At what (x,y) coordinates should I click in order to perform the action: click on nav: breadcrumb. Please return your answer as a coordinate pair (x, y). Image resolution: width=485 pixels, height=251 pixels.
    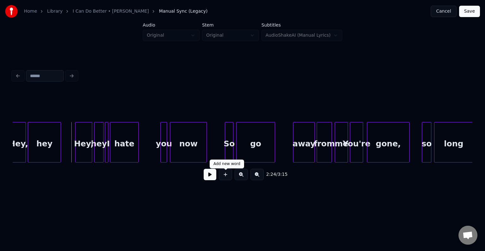
    Looking at the image, I should click on (116, 11).